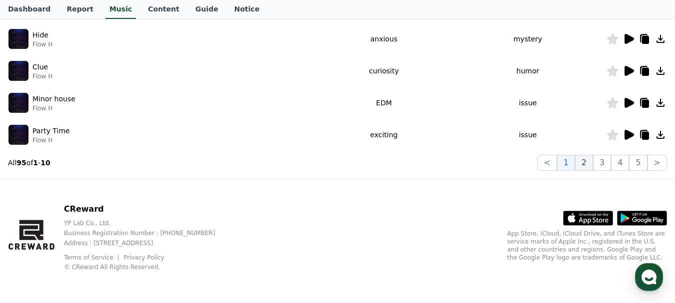  I want to click on button: 1, so click(566, 163).